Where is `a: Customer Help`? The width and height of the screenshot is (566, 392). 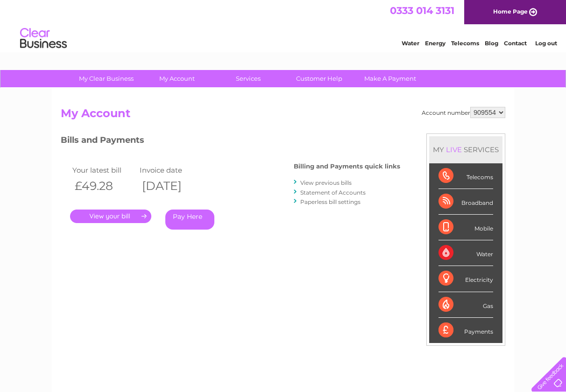
a: Customer Help is located at coordinates (319, 78).